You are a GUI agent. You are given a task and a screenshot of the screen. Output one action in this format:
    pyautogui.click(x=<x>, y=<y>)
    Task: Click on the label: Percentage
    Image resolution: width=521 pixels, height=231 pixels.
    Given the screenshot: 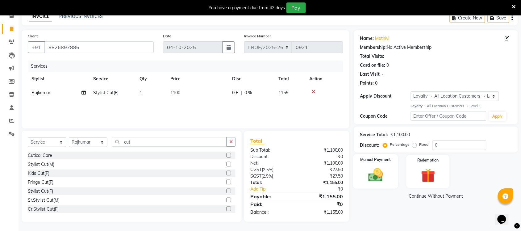 What is the action you would take?
    pyautogui.click(x=400, y=145)
    